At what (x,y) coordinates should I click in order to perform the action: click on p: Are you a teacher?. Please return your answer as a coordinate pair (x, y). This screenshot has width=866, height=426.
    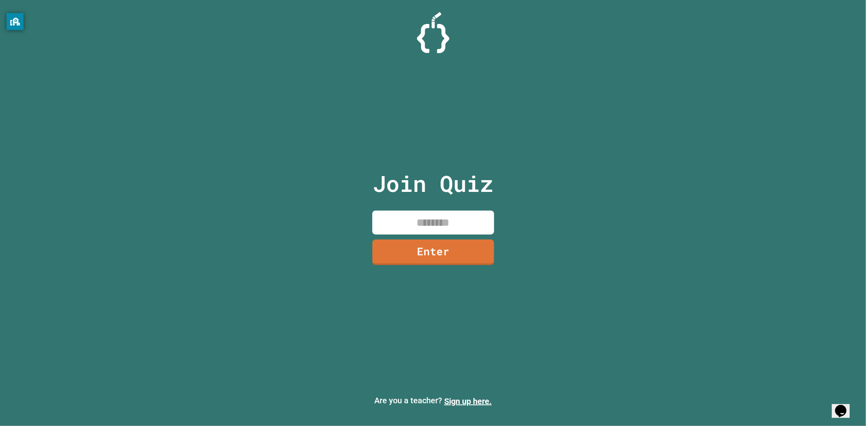
    Looking at the image, I should click on (433, 401).